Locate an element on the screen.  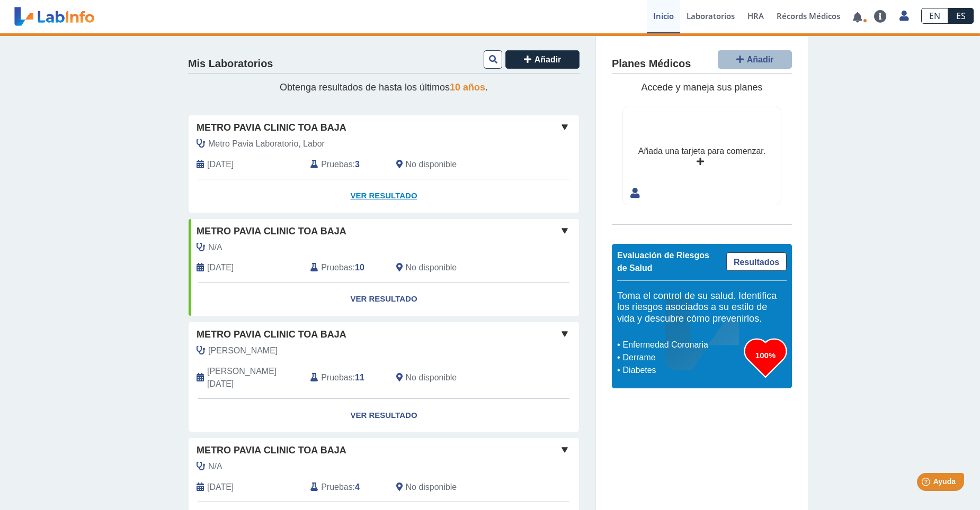
span: Accede y maneja sus planes is located at coordinates (702, 87).